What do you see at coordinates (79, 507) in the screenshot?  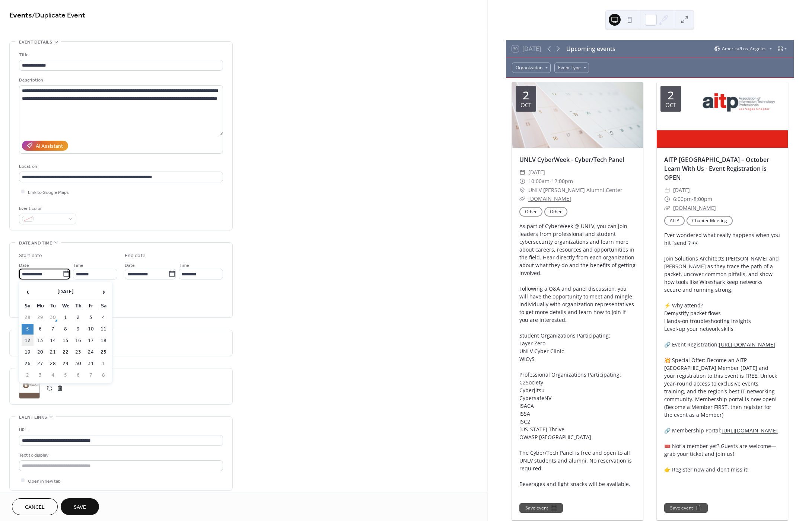 I see `button: Save` at bounding box center [79, 507].